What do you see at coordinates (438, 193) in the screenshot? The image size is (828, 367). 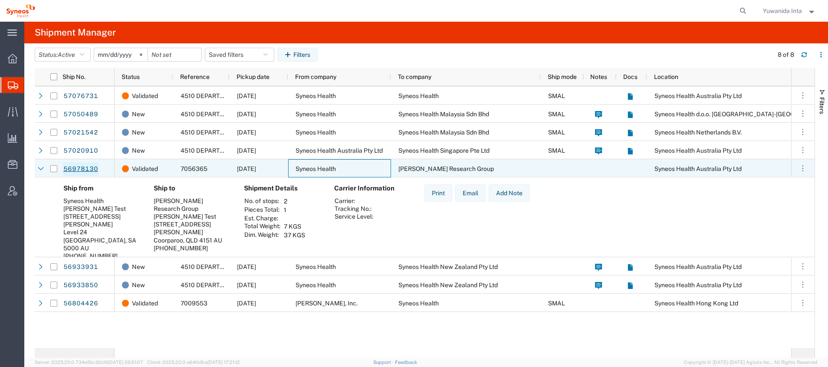 I see `button: Print` at bounding box center [438, 193].